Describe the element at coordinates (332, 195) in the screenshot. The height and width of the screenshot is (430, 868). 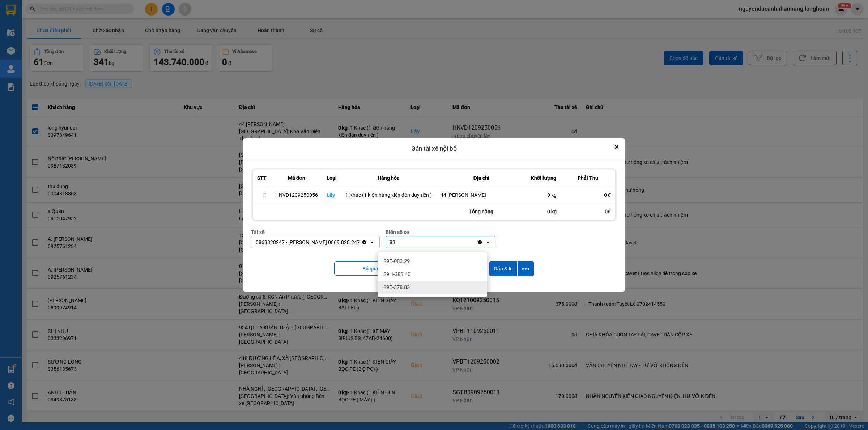
I see `div: Lấy` at that location.